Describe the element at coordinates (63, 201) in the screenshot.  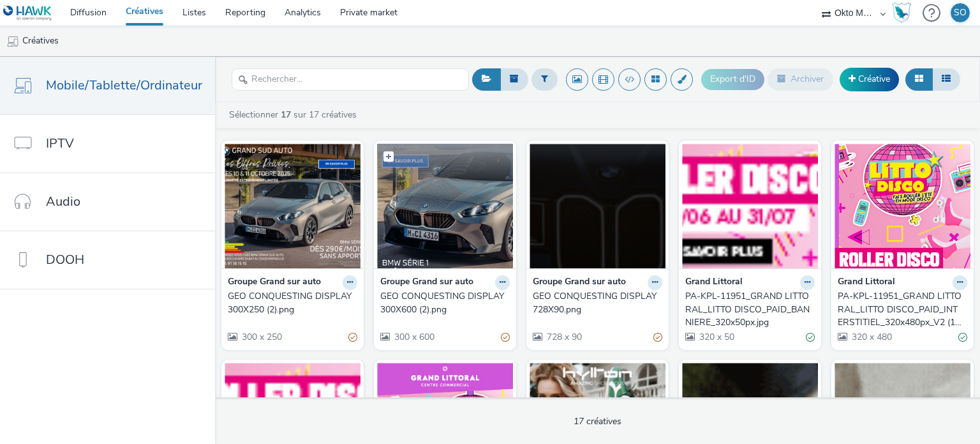
I see `span: Audio` at that location.